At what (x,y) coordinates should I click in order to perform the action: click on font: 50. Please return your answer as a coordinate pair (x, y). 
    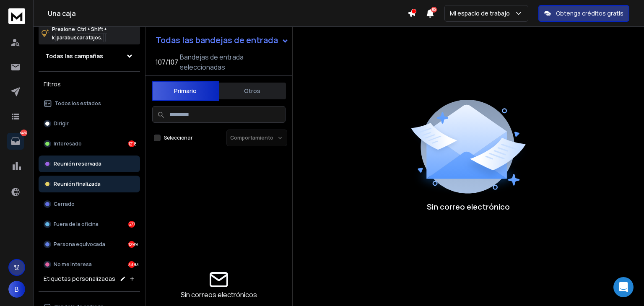
    Looking at the image, I should click on (434, 9).